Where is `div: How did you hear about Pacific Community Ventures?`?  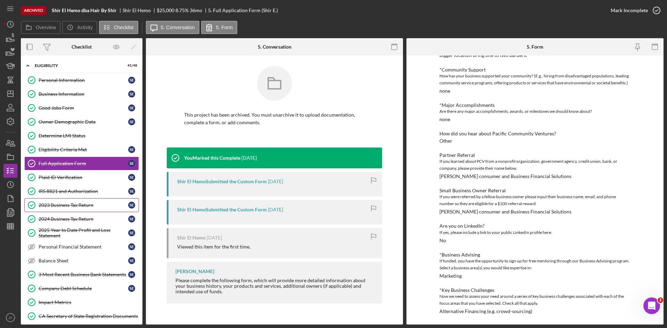 div: How did you hear about Pacific Community Ventures? is located at coordinates (535, 134).